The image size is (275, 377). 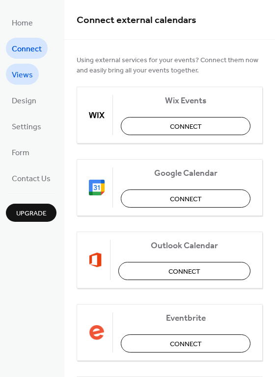 I want to click on button: Upgrade, so click(x=31, y=213).